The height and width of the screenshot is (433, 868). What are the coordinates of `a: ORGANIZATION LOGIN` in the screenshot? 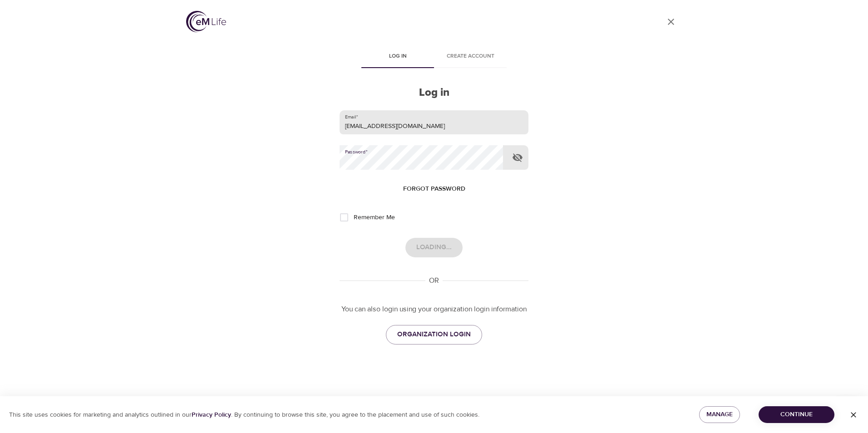 It's located at (434, 334).